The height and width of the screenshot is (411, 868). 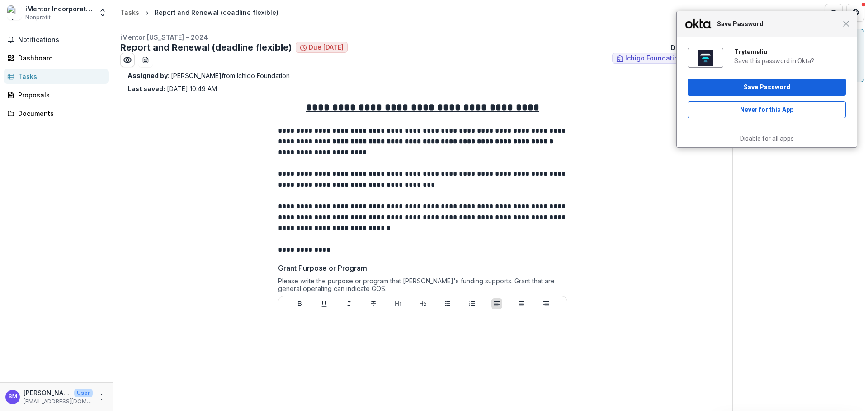 What do you see at coordinates (423, 304) in the screenshot?
I see `button: Heading 2` at bounding box center [423, 304].